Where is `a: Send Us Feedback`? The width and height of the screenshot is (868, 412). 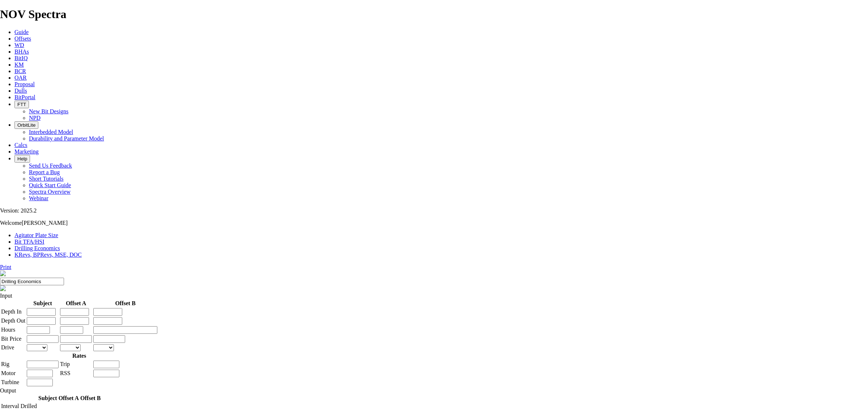 a: Send Us Feedback is located at coordinates (50, 166).